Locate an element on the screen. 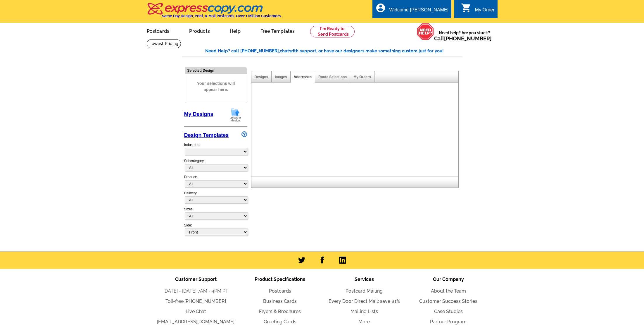  a: Case Studies is located at coordinates (448, 311).